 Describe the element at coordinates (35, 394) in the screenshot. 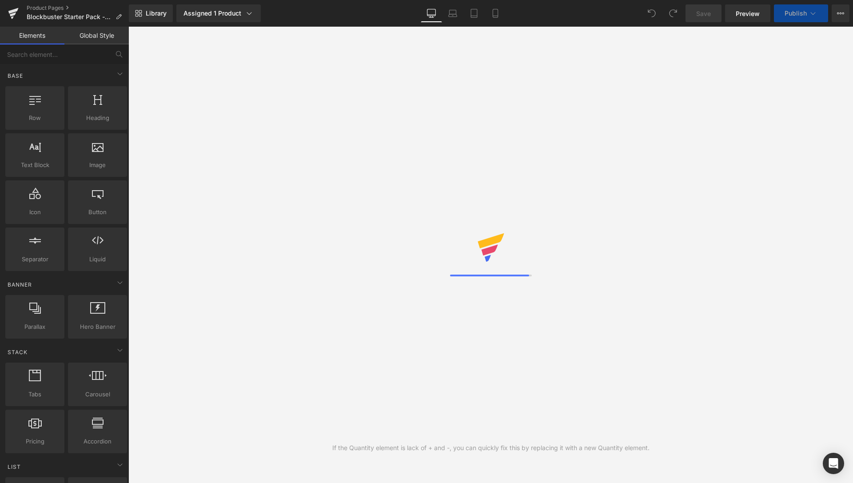

I see `span: Tabs` at that location.